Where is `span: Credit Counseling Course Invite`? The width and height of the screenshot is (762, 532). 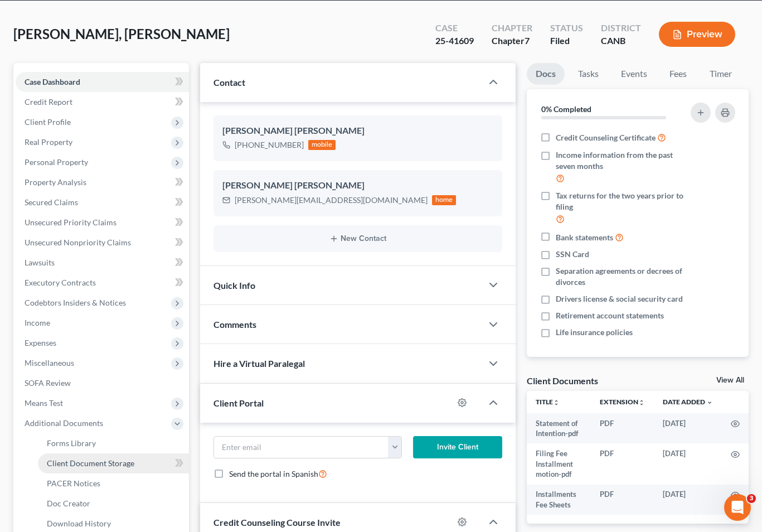
span: Credit Counseling Course Invite is located at coordinates (277, 521).